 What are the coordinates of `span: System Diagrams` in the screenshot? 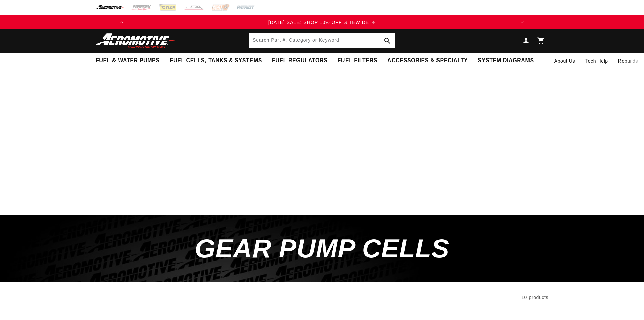 It's located at (506, 60).